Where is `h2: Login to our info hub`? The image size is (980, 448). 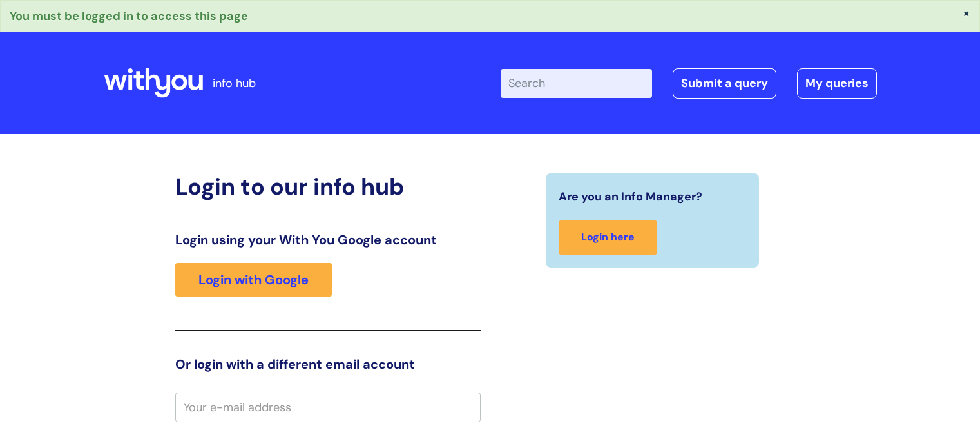 h2: Login to our info hub is located at coordinates (328, 186).